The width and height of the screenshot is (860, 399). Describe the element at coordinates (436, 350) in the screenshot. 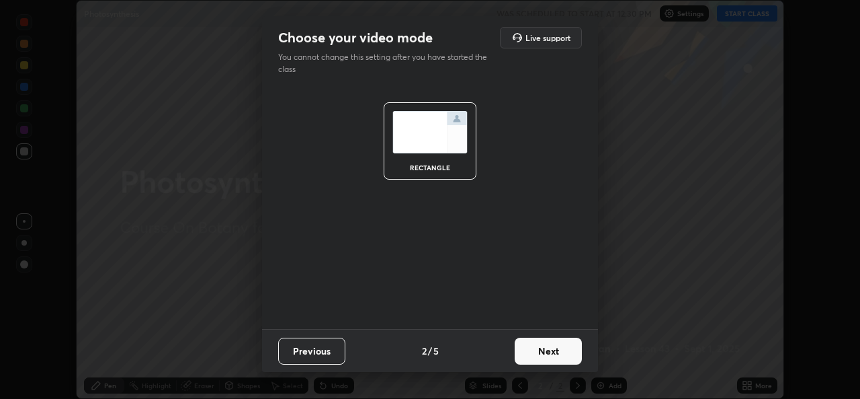

I see `h4: 5` at that location.